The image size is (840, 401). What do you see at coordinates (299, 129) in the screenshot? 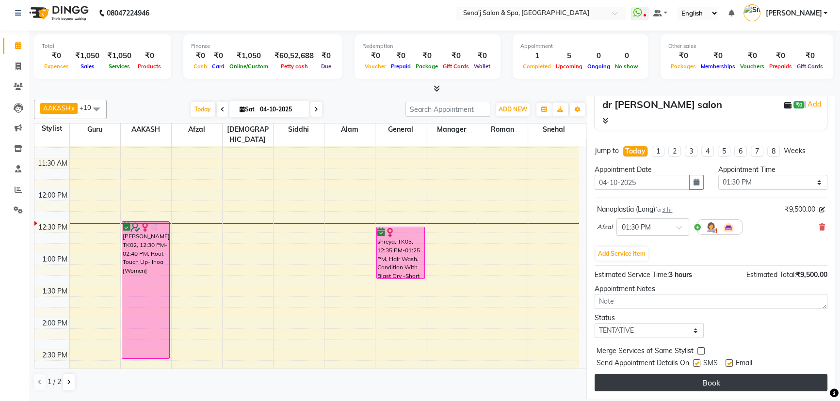
I see `span: Siddhi` at bounding box center [299, 129].